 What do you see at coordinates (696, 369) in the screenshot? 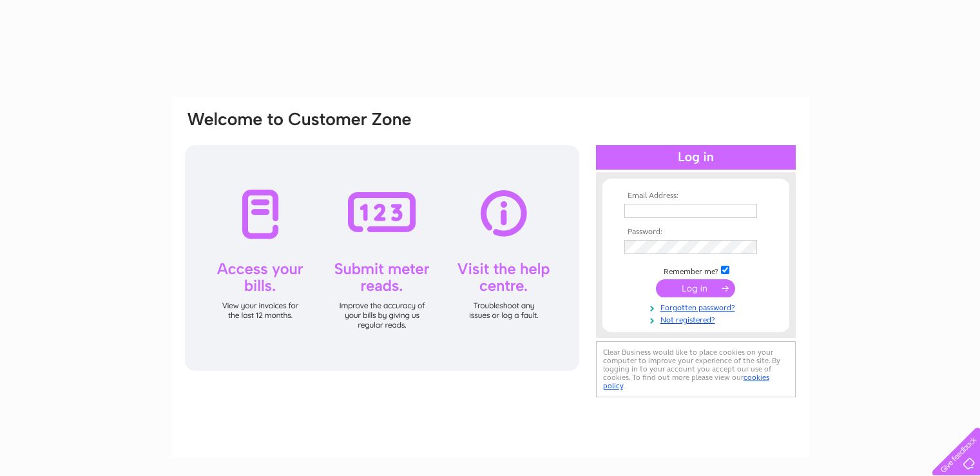
I see `div: Clear Business would like to place cookies on your computer to improve your experience of the sit...` at bounding box center [696, 369].